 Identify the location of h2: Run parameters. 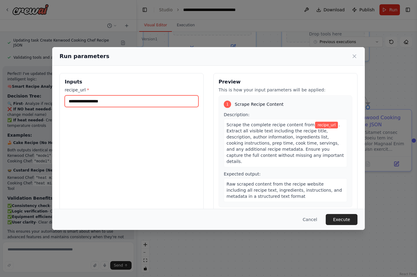
(84, 56).